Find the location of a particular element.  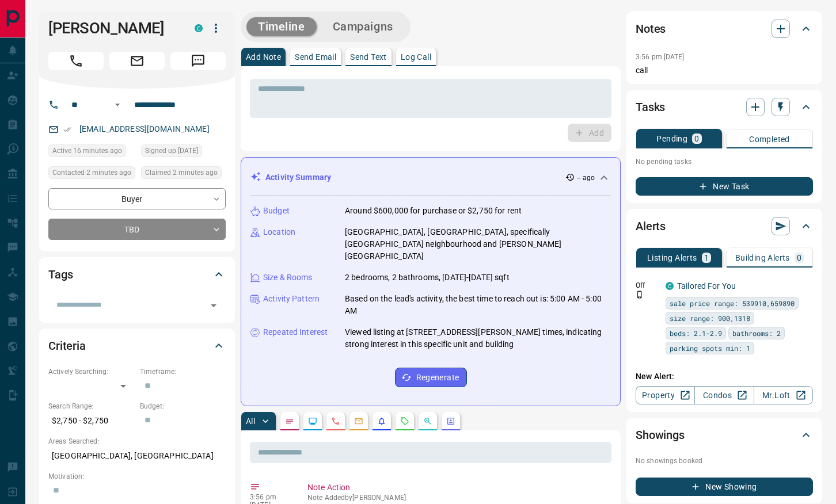

p: Note Action is located at coordinates (457, 488).